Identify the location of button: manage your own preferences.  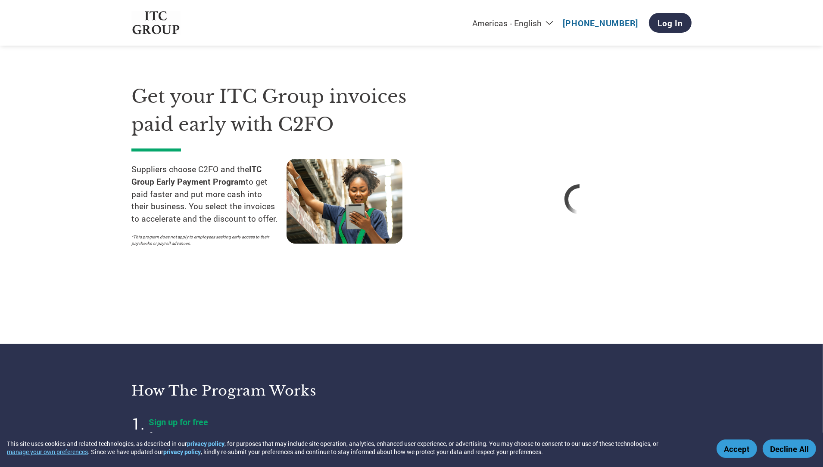
(47, 452).